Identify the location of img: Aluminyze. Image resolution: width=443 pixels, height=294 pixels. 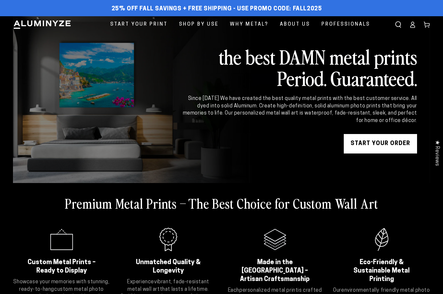
(42, 25).